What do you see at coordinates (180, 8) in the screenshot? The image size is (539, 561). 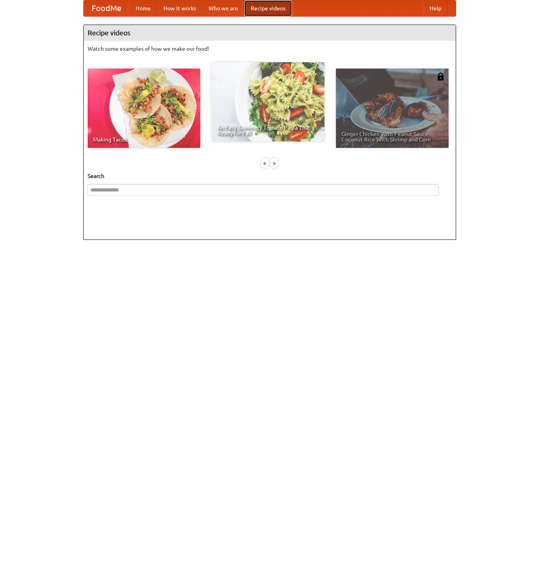 I see `a: How it works` at bounding box center [180, 8].